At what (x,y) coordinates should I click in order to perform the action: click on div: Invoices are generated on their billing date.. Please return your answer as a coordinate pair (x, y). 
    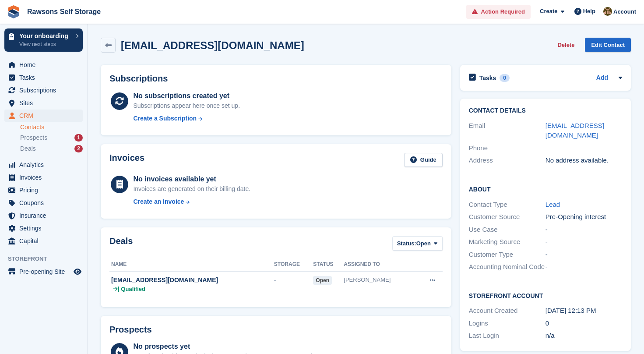
    Looking at the image, I should click on (192, 189).